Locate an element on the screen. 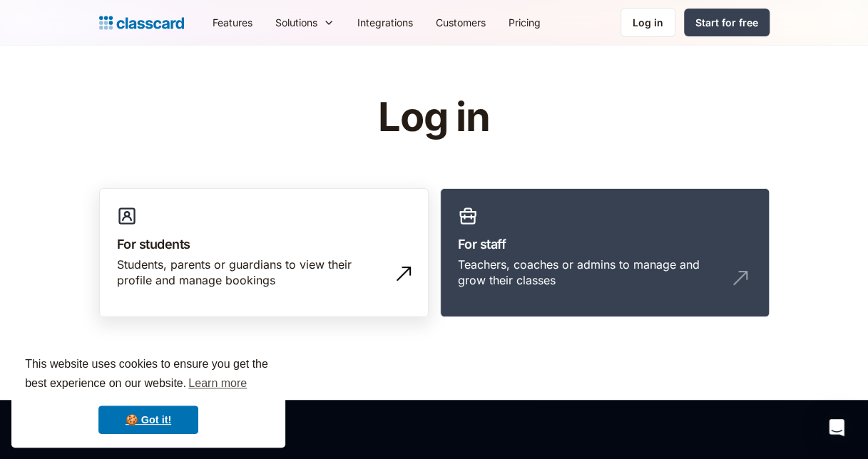  h1: Log in is located at coordinates (434, 118).